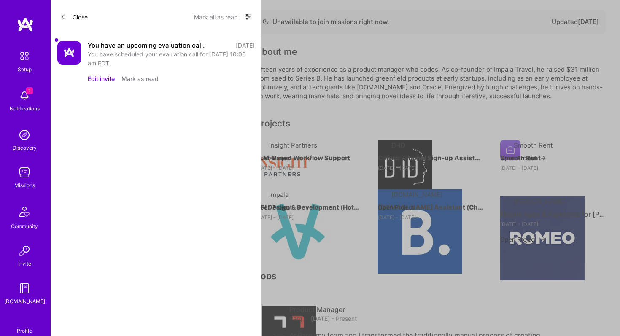 This screenshot has width=620, height=336. I want to click on div: Profile, so click(24, 330).